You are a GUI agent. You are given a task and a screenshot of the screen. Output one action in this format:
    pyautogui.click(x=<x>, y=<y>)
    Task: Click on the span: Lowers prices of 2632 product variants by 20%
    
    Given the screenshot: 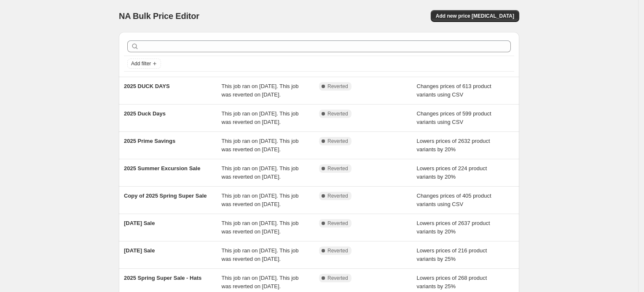 What is the action you would take?
    pyautogui.click(x=453, y=145)
    